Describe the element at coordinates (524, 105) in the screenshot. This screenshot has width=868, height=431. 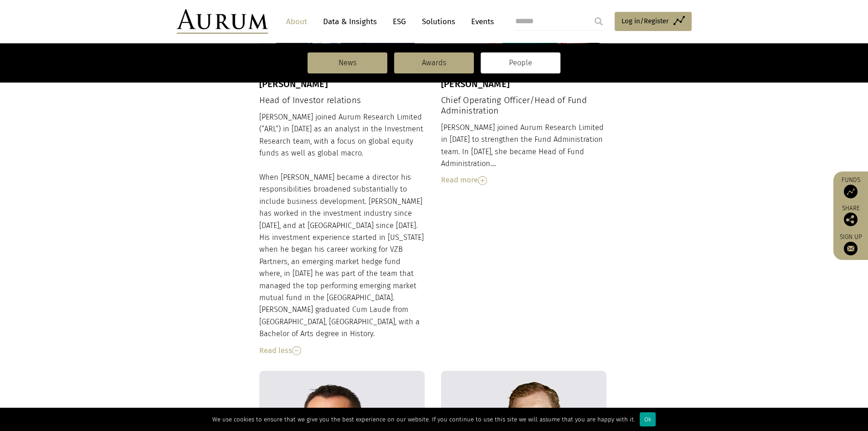
I see `h4: Chief Operating Officer/Head of Fund Administration` at that location.